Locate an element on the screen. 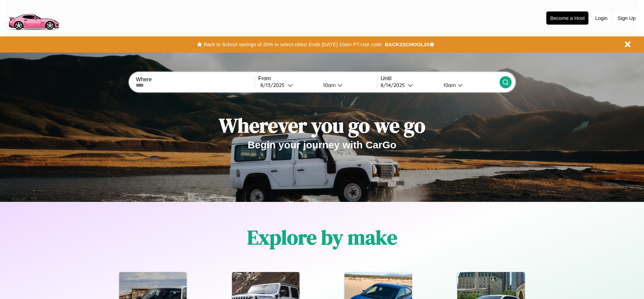 This screenshot has height=299, width=644. img: logo is located at coordinates (33, 17).